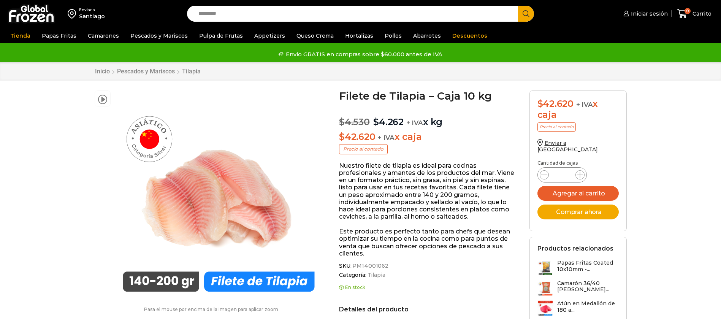  I want to click on p: En stock, so click(428, 287).